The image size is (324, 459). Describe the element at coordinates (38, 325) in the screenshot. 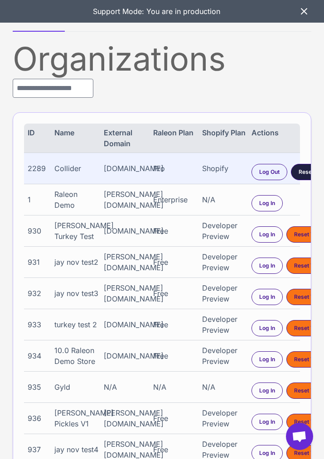

I see `div: 933` at that location.